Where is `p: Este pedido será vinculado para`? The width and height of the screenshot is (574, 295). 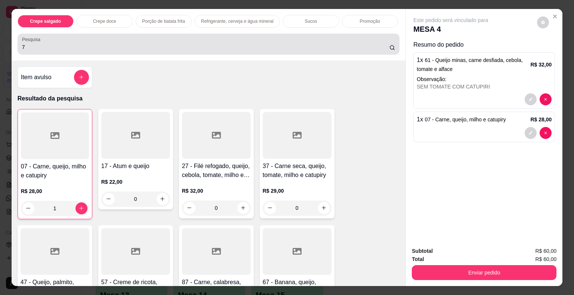
p: Este pedido será vinculado para is located at coordinates (451, 20).